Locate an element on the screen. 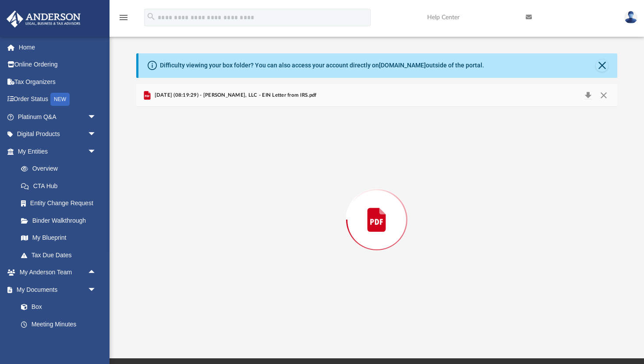 The height and width of the screenshot is (364, 644). a: Binder Walkthrough is located at coordinates (61, 221).